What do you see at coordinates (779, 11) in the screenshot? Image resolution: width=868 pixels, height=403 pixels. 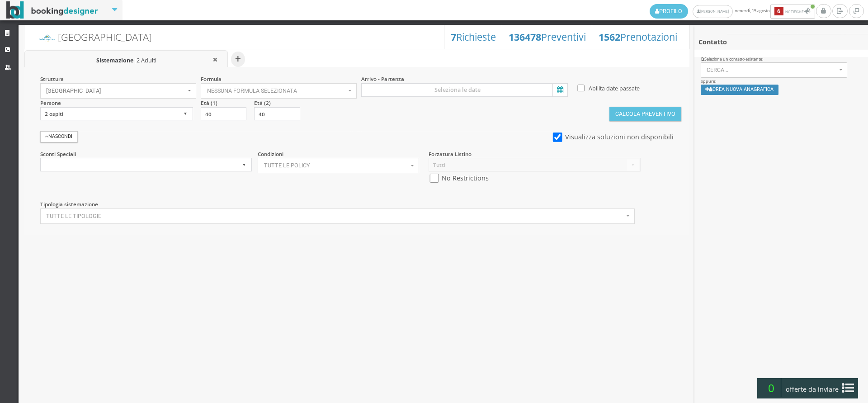 I see `b: 6` at bounding box center [779, 11].